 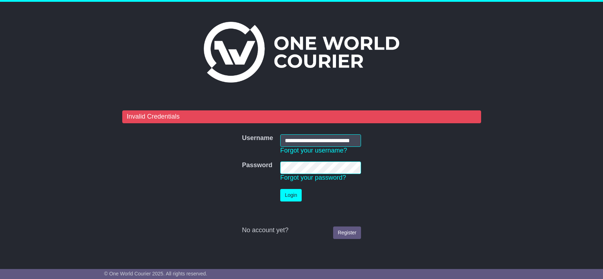 I want to click on div: Invalid Credentials, so click(x=302, y=117).